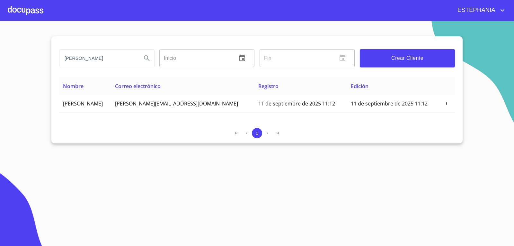 This screenshot has height=246, width=514. I want to click on span: Correo electrónico, so click(138, 86).